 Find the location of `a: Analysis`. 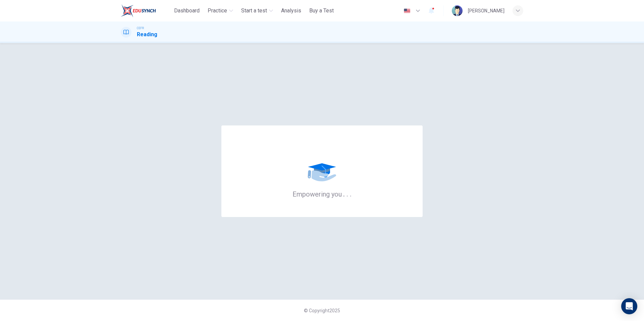

a: Analysis is located at coordinates (291, 11).